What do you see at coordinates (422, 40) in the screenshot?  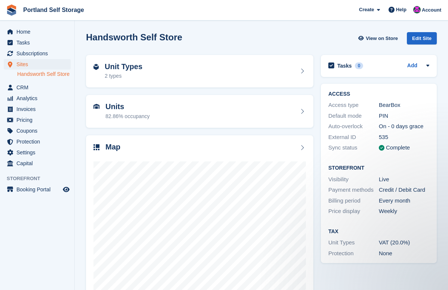 I see `a: Edit Site` at bounding box center [422, 40].